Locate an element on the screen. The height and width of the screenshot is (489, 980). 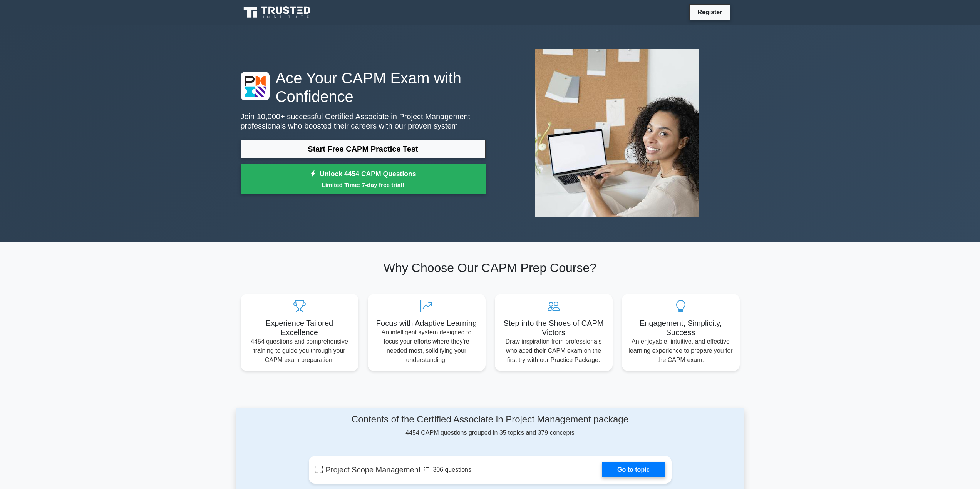
small: Limited Time: 7-day free trial! is located at coordinates (363, 185).